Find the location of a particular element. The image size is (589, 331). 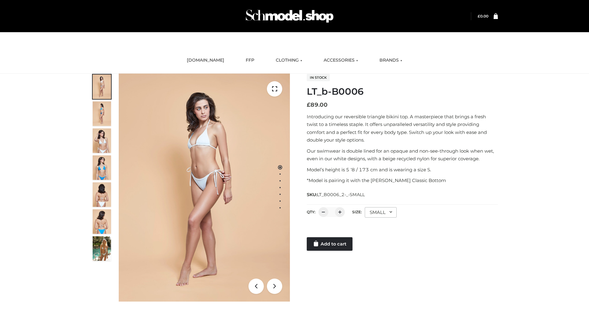

span: SKU: is located at coordinates (336, 195).